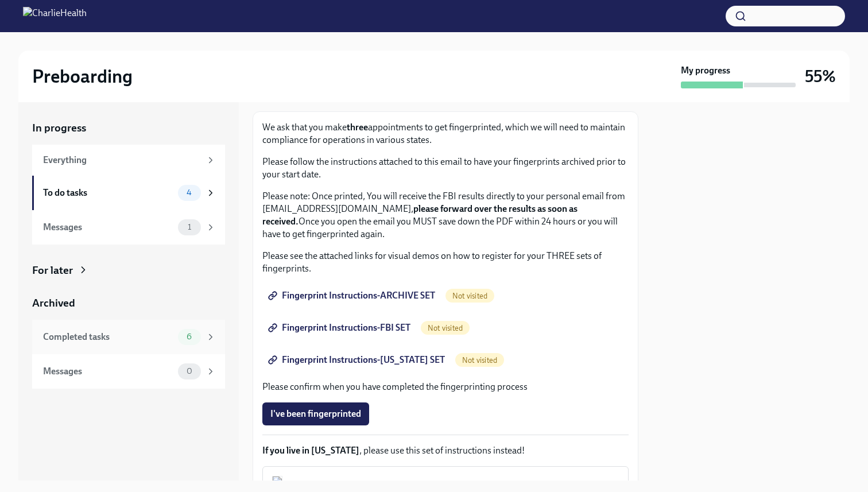 This screenshot has height=492, width=868. Describe the element at coordinates (129, 128) in the screenshot. I see `a: In progress` at that location.